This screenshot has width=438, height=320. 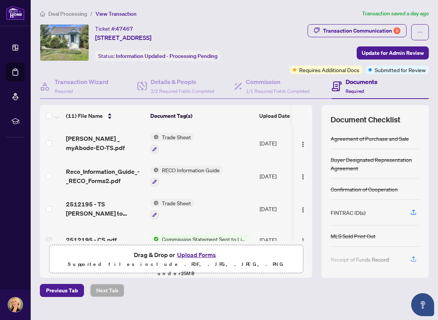 I want to click on span: 1/1 Required Fields Completed, so click(x=277, y=91).